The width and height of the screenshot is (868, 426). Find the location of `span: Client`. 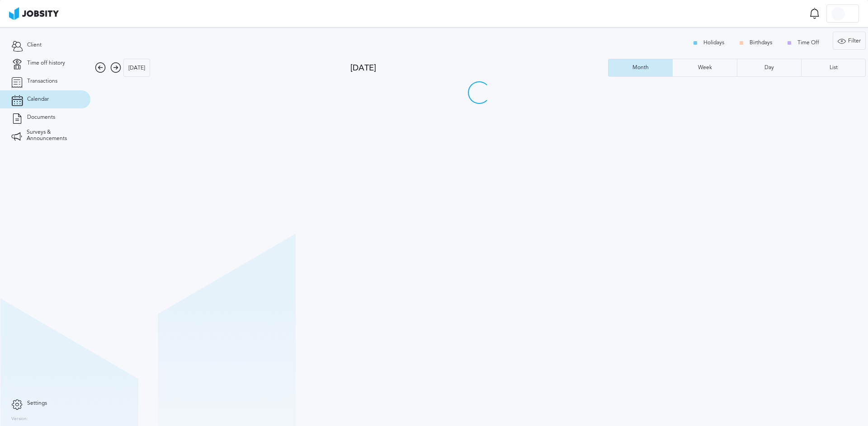

span: Client is located at coordinates (35, 45).